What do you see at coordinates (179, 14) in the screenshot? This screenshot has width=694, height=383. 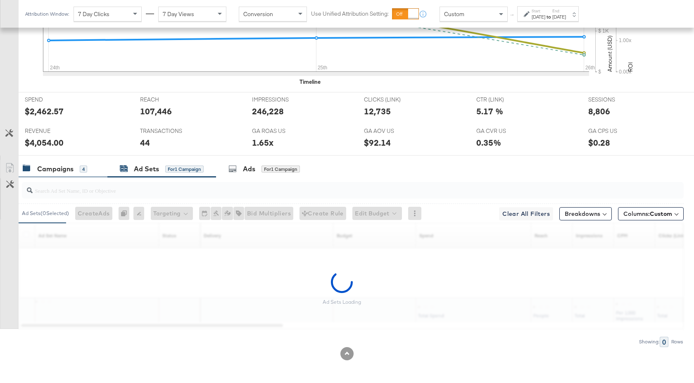 I see `span: 7 Day Views` at bounding box center [179, 14].